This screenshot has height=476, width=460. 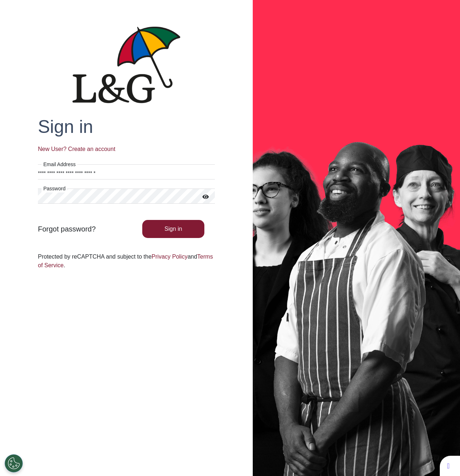 I want to click on button: Sign in, so click(x=173, y=229).